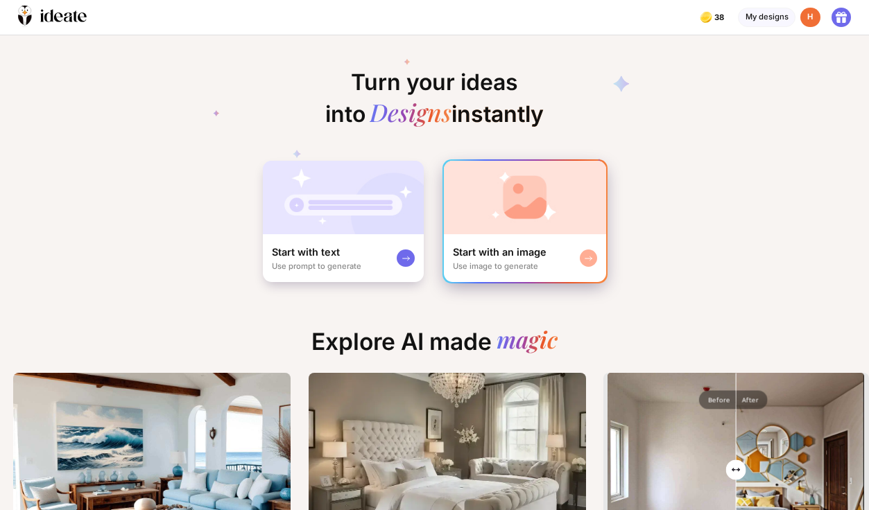 This screenshot has width=869, height=510. I want to click on div: My designs, so click(766, 17).